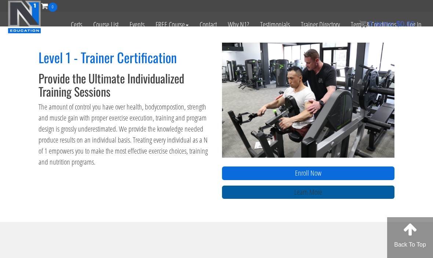 The height and width of the screenshot is (258, 433). Describe the element at coordinates (106, 25) in the screenshot. I see `a: Course List` at that location.